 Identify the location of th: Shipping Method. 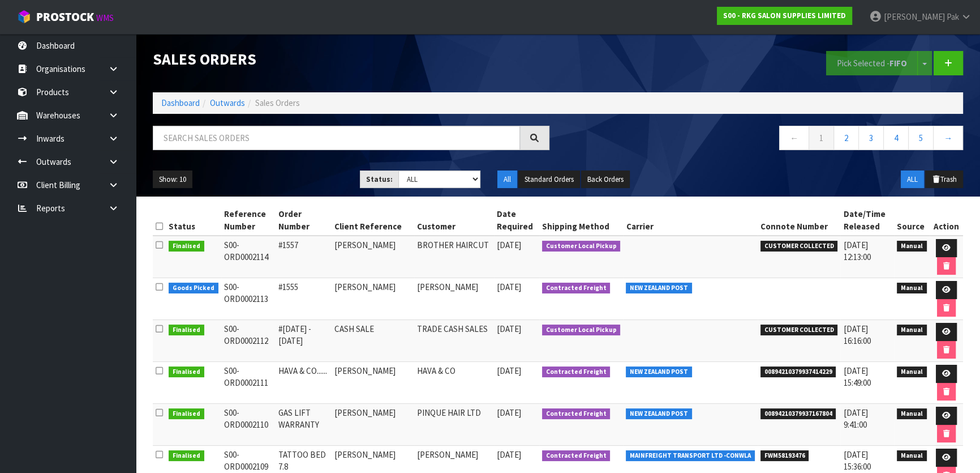
(582, 220).